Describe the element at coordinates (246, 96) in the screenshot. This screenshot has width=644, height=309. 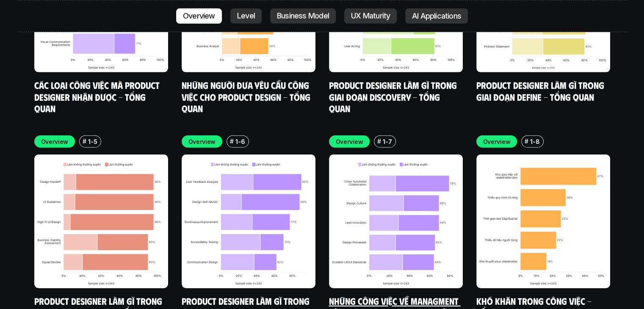
I see `a: Những người đưa yêu cầu công việc cho Product Design - Tổng quan` at that location.